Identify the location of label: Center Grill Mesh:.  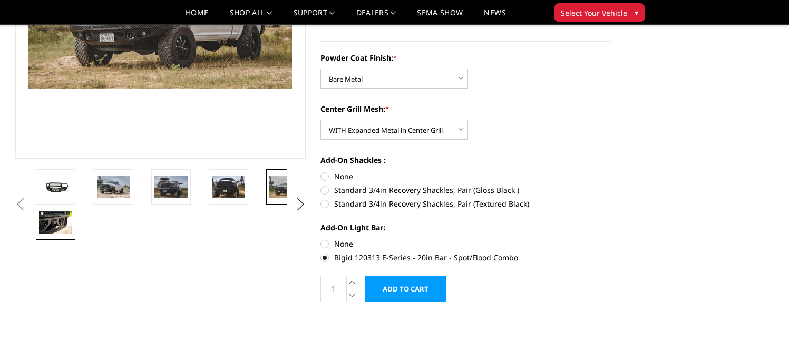
(466, 109).